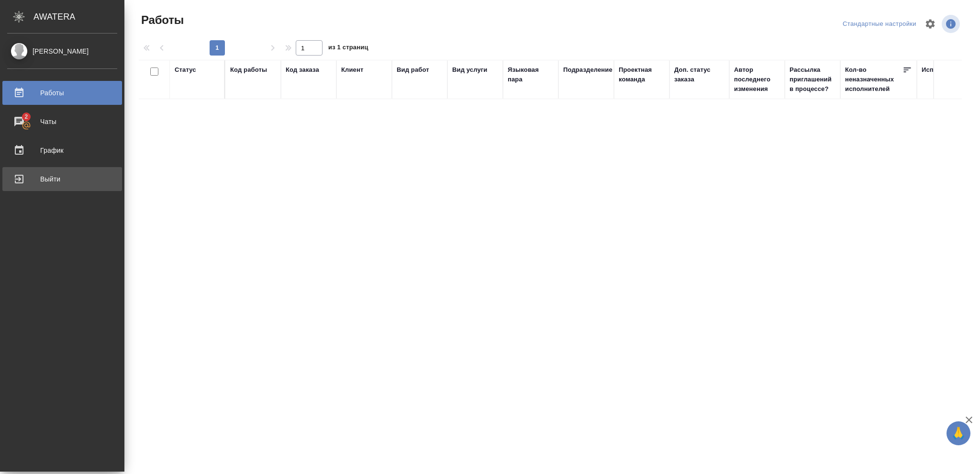 The image size is (980, 474). I want to click on div: График, so click(62, 150).